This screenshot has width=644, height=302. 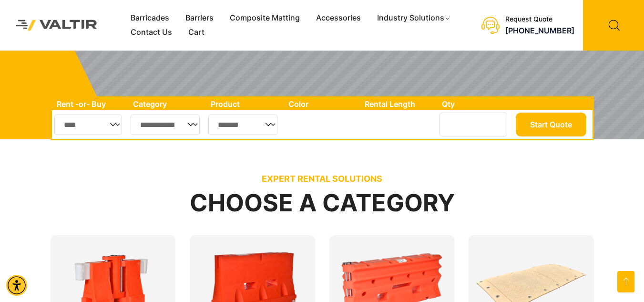 What do you see at coordinates (244, 104) in the screenshot?
I see `th: Product` at bounding box center [244, 104].